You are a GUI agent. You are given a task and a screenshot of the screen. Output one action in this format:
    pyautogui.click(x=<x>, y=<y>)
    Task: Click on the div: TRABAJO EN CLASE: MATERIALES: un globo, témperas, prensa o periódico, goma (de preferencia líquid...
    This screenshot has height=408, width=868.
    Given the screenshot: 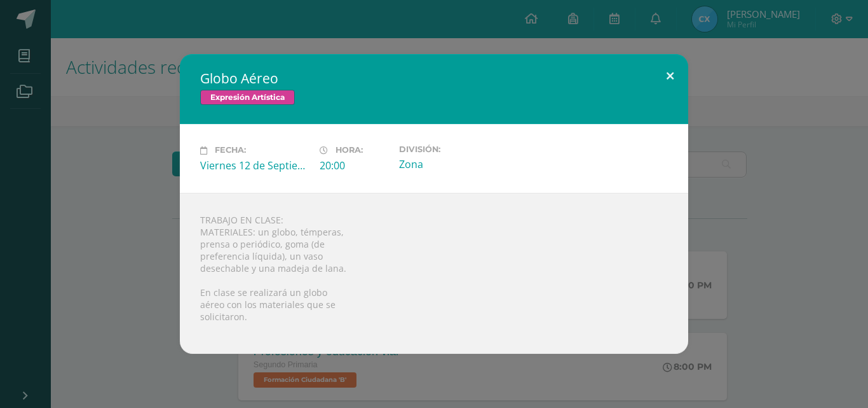 What is the action you would take?
    pyautogui.click(x=434, y=273)
    